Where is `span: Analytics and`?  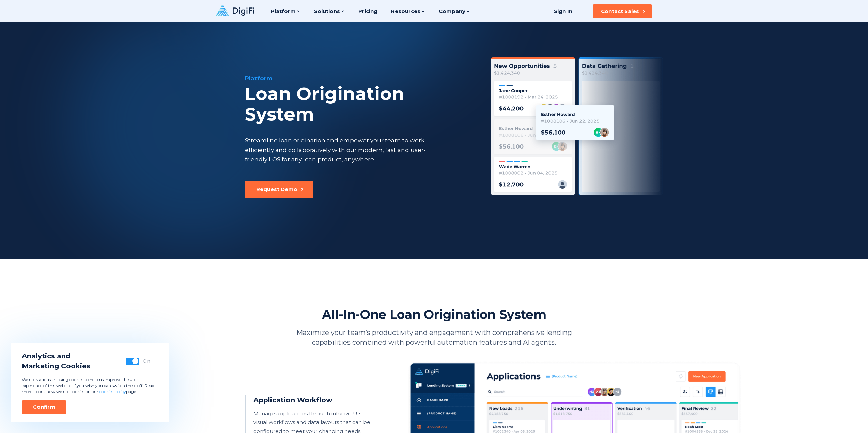 span: Analytics and is located at coordinates (56, 356).